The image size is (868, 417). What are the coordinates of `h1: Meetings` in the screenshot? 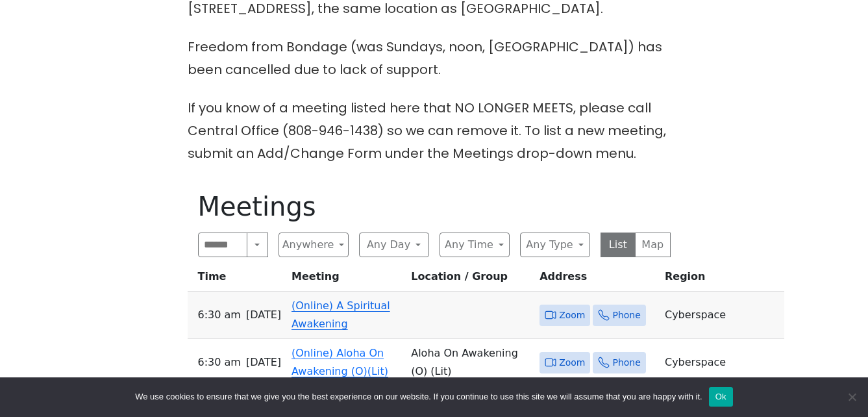 It's located at (434, 207).